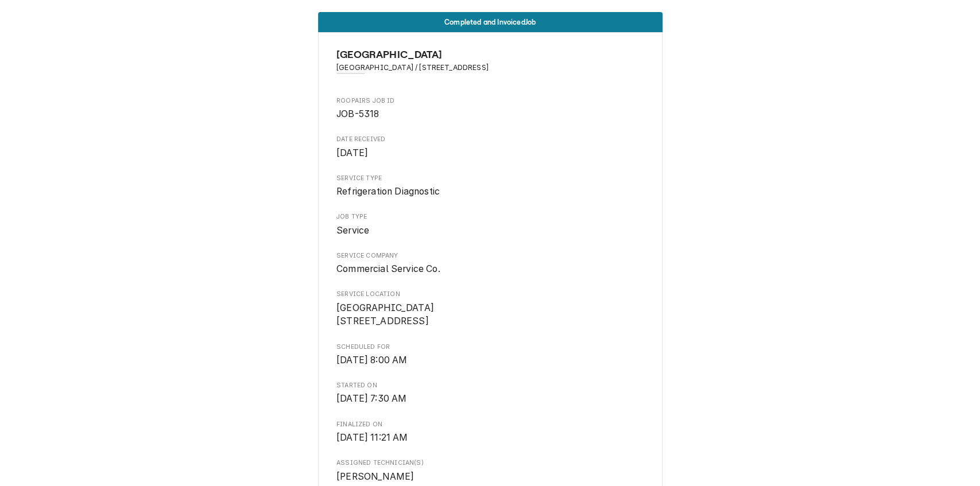 The height and width of the screenshot is (486, 980). What do you see at coordinates (490, 225) in the screenshot?
I see `div: Job Type` at bounding box center [490, 225].